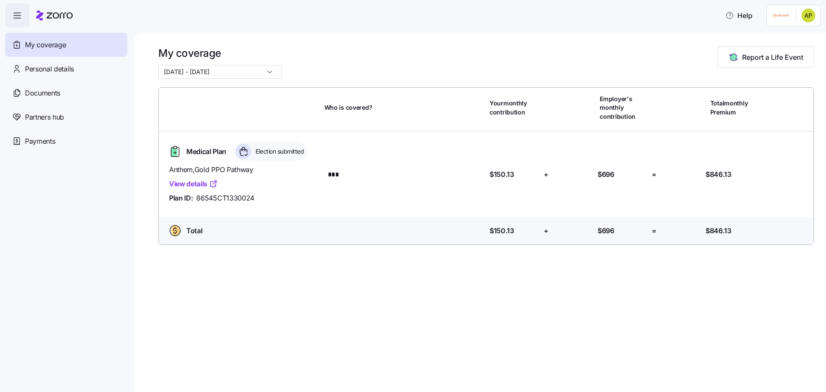  Describe the element at coordinates (66, 117) in the screenshot. I see `a: Partners hub` at that location.